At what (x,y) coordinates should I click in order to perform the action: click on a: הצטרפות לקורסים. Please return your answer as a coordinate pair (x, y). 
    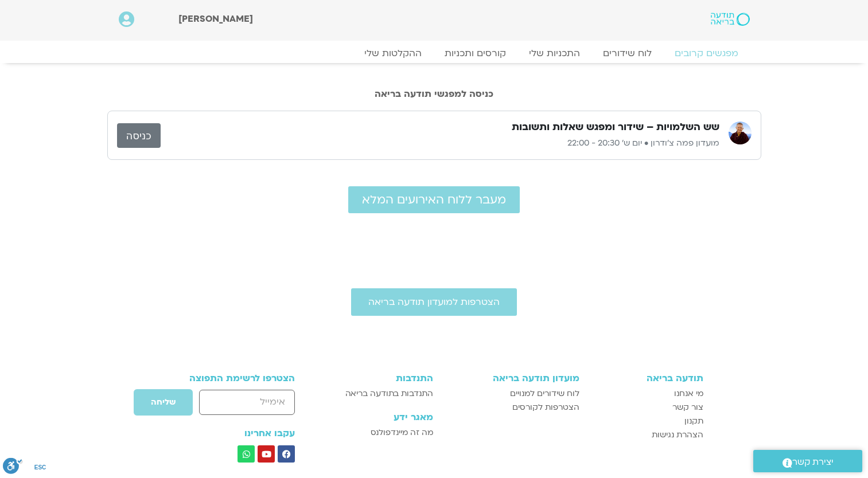
    Looking at the image, I should click on (512, 408).